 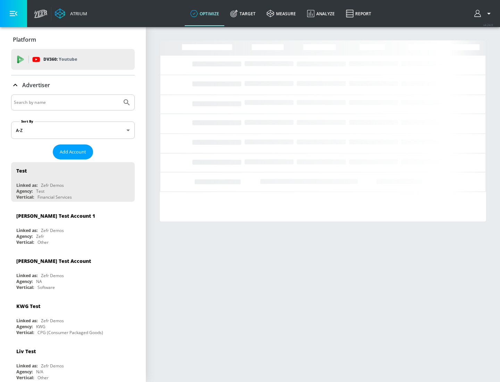 I want to click on span: Add Account, so click(x=73, y=152).